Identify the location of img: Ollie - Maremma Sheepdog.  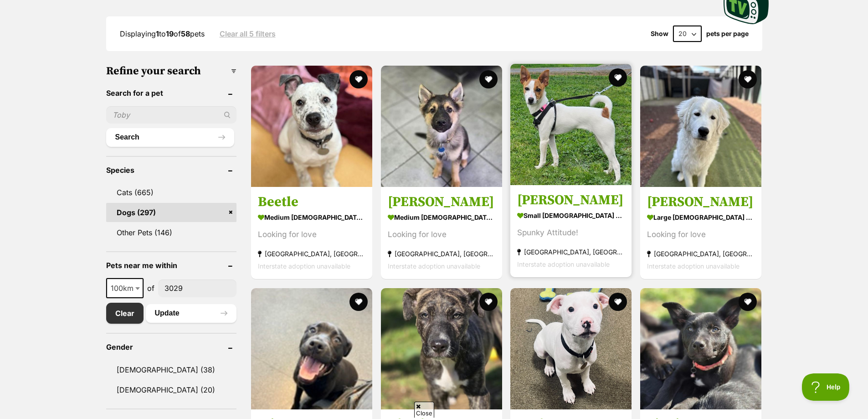
(700, 126).